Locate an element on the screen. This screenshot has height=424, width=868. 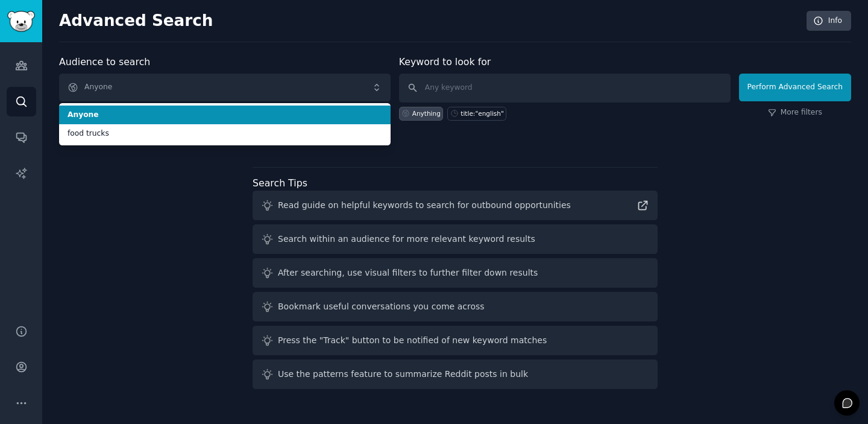
input: Any keyword is located at coordinates (565, 88).